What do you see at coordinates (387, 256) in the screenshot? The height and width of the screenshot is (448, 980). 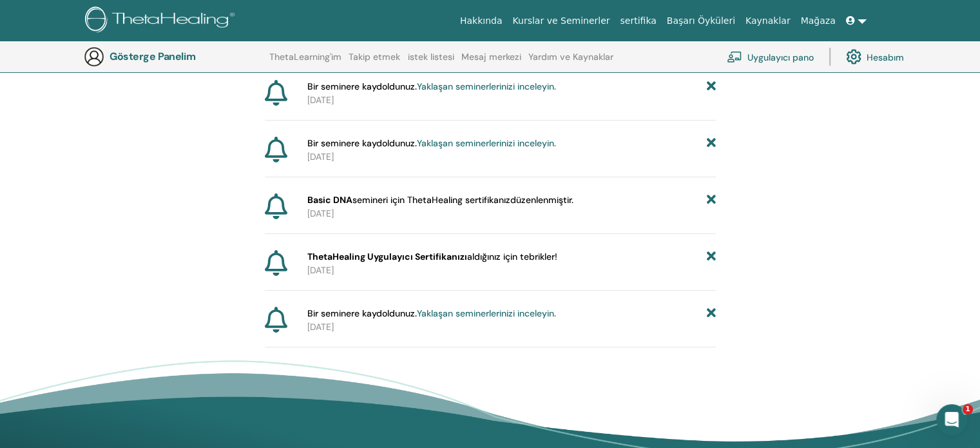 I see `font: ThetaHealing Uygulayıcı Sertifikanızı` at bounding box center [387, 256].